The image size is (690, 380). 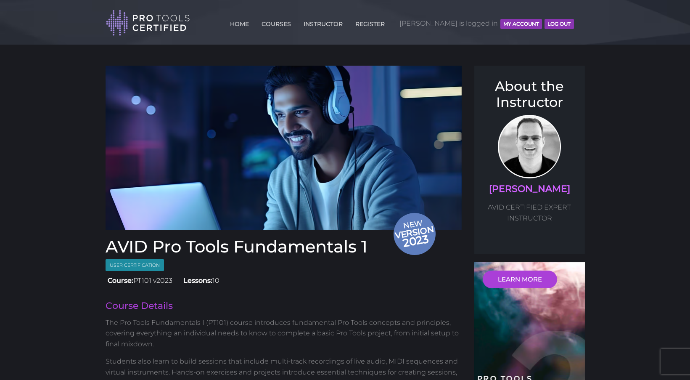 What do you see at coordinates (276, 22) in the screenshot?
I see `a: COURSES` at bounding box center [276, 22].